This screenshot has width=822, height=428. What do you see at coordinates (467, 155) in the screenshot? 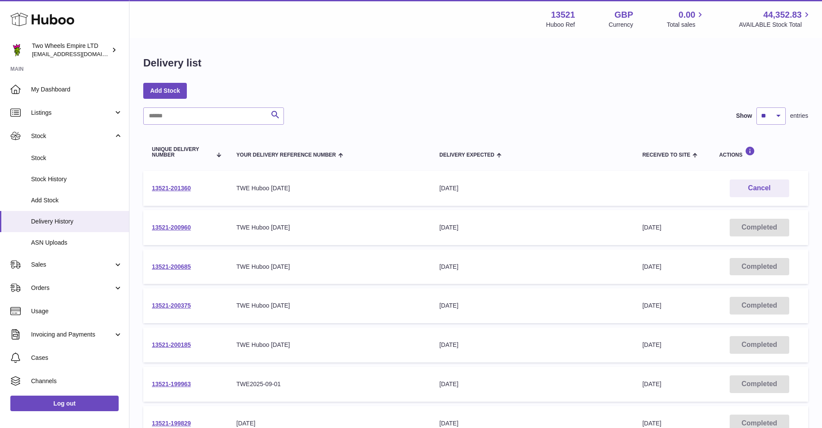
I see `span: Delivery Expected` at bounding box center [467, 155].